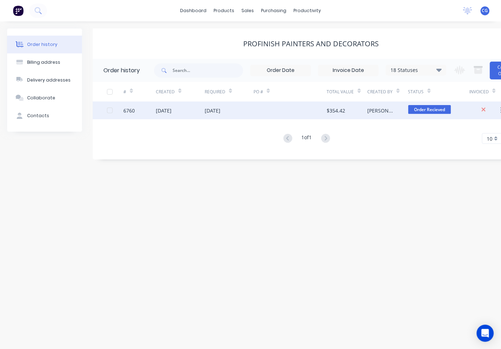 The height and width of the screenshot is (349, 501). I want to click on div: Open Intercom Messenger, so click(485, 334).